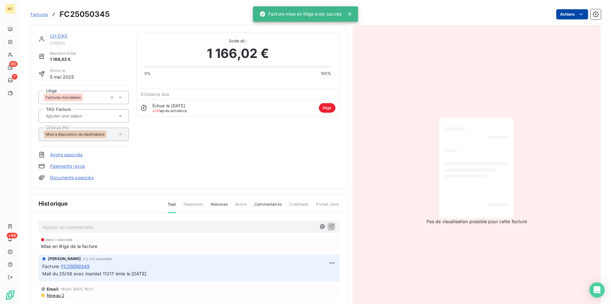 The image size is (611, 304). Describe the element at coordinates (59, 36) in the screenshot. I see `a: CH DAX` at that location.